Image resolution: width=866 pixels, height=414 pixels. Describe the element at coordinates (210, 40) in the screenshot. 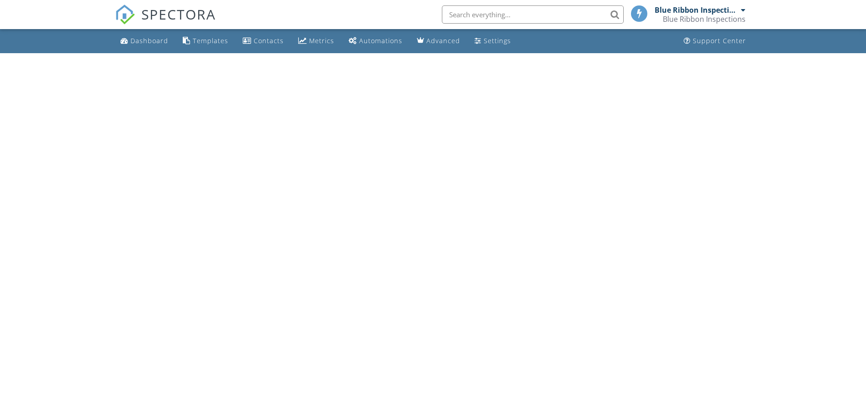

I see `div: Templates` at that location.